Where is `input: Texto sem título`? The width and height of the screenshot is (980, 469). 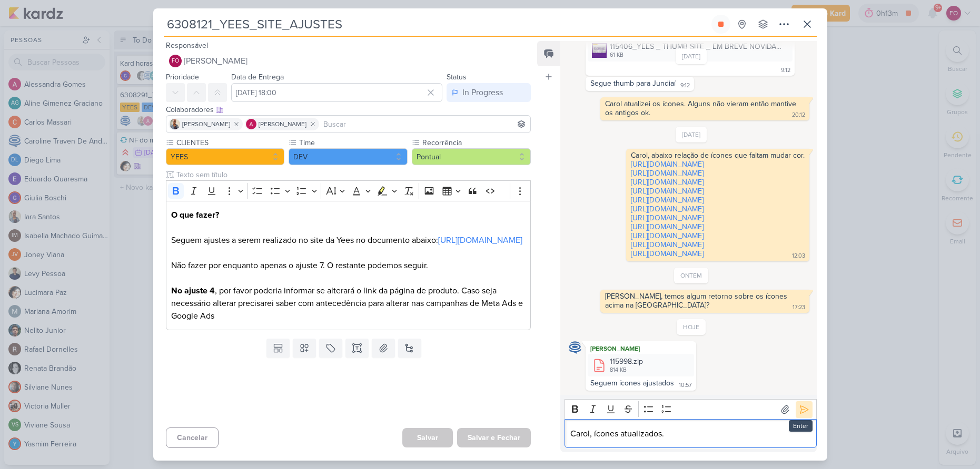
input: Texto sem título is located at coordinates (352, 175).